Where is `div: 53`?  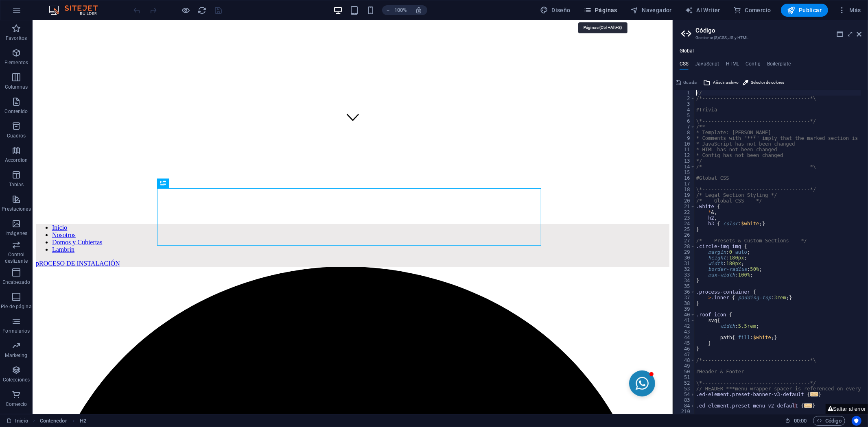
div: 53 is located at coordinates (684, 389).